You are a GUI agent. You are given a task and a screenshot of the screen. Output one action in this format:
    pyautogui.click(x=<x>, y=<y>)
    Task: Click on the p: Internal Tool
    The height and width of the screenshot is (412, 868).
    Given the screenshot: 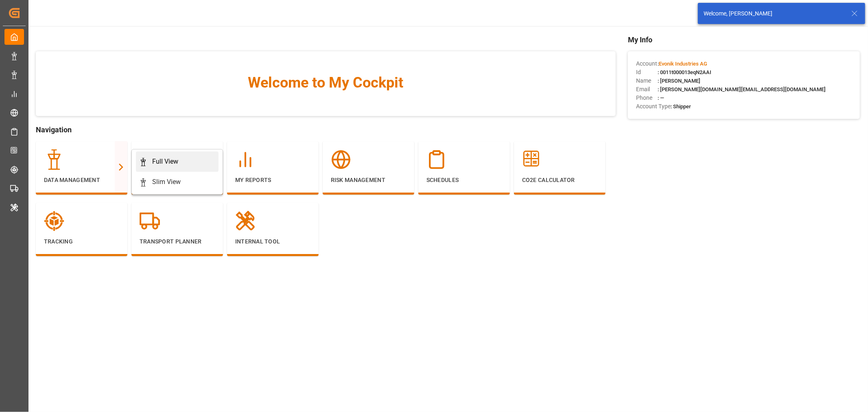 What is the action you would take?
    pyautogui.click(x=272, y=241)
    